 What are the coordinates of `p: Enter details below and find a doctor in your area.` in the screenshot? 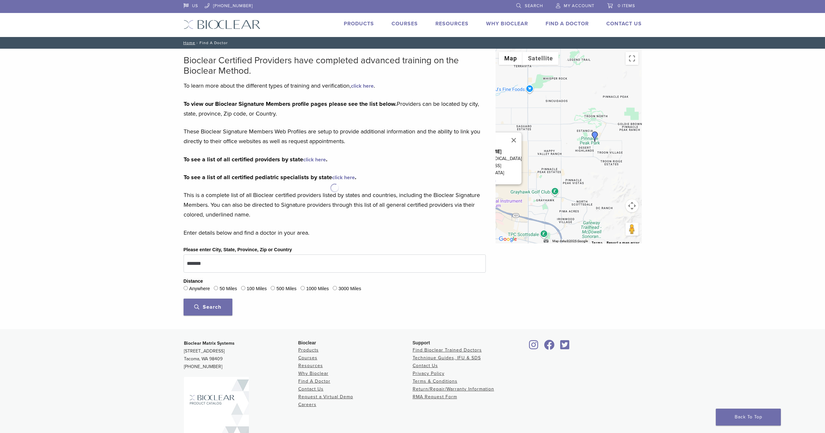 It's located at (335, 233).